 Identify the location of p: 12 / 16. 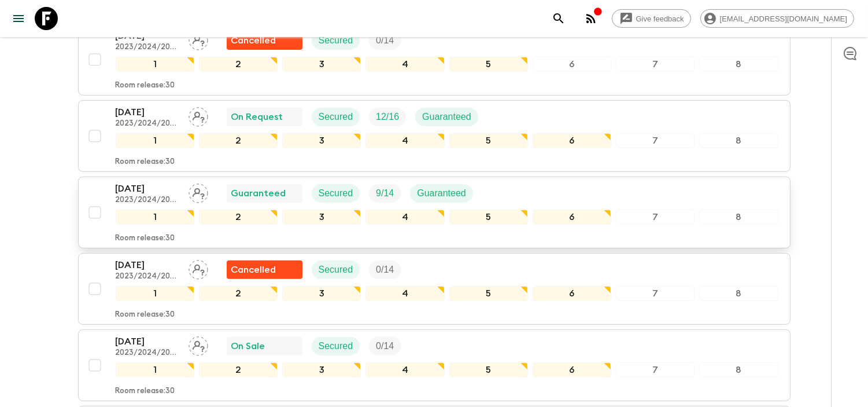
(387, 117).